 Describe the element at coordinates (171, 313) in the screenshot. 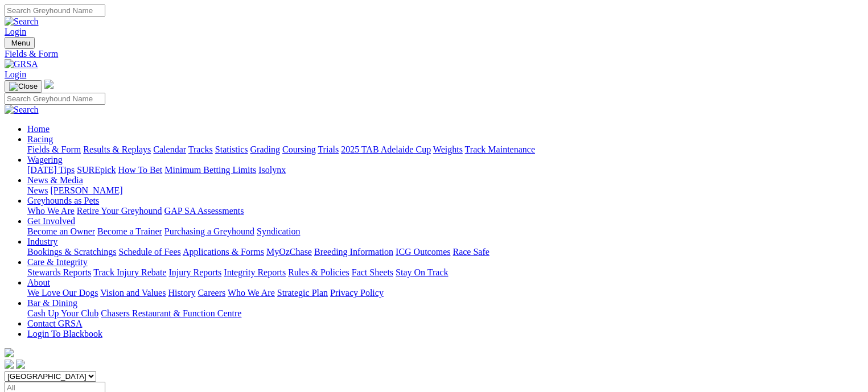

I see `a: Chasers Restaurant & Function Centre` at that location.